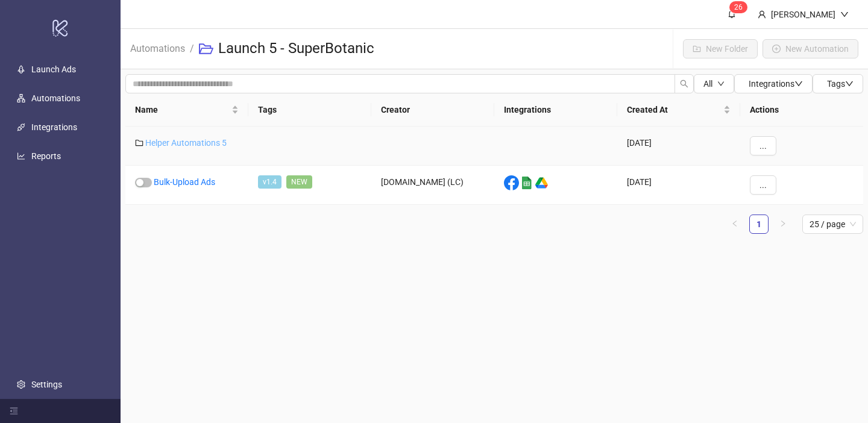 The height and width of the screenshot is (423, 868). Describe the element at coordinates (759, 224) in the screenshot. I see `a: 1` at that location.